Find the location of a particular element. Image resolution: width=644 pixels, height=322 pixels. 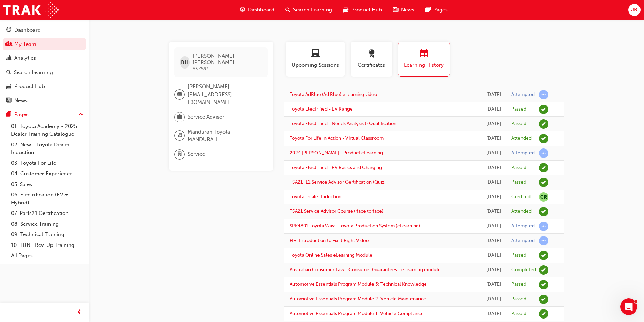

a: Toyota Electrified - EV Range is located at coordinates (321, 109).